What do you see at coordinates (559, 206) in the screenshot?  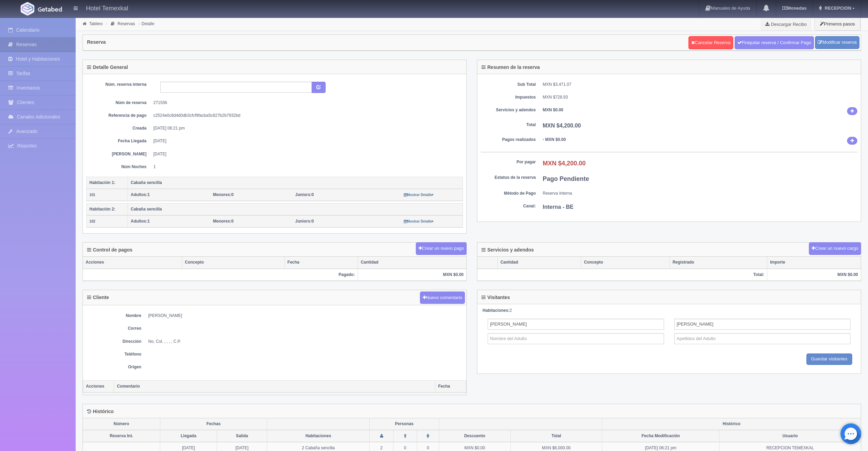 I see `b: Interna - BE` at bounding box center [559, 206].